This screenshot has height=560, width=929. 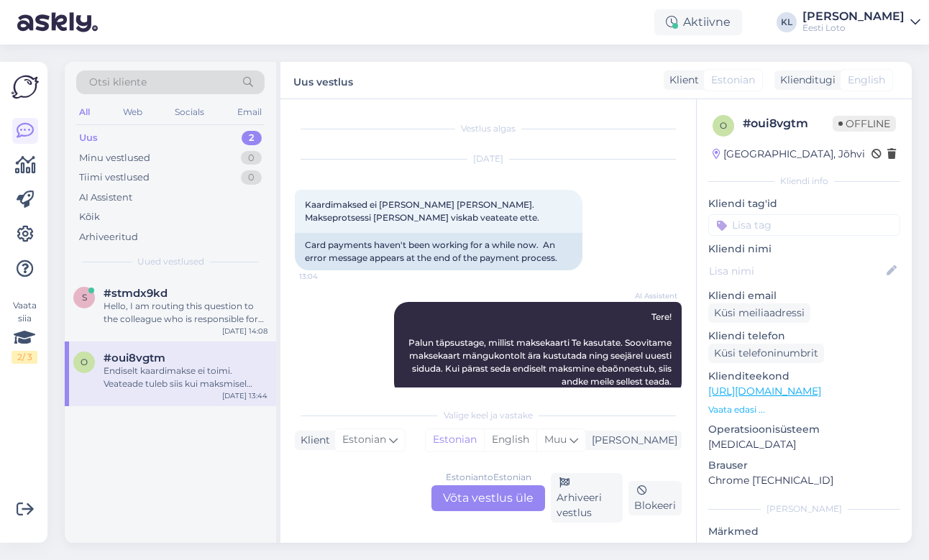 What do you see at coordinates (115, 178) in the screenshot?
I see `div: Tiimi vestlused` at bounding box center [115, 178].